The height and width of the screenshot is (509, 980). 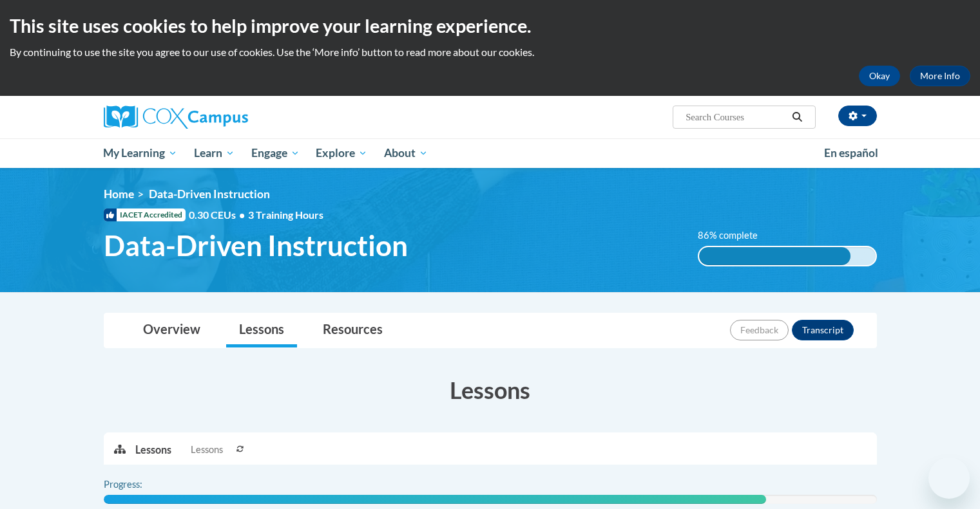 What do you see at coordinates (285, 214) in the screenshot?
I see `span: 3 Training Hours` at bounding box center [285, 214].